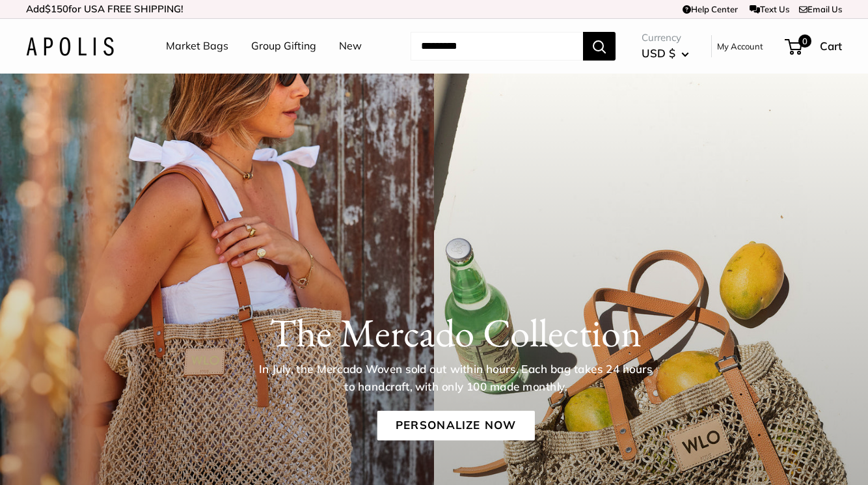  What do you see at coordinates (770, 9) in the screenshot?
I see `a: Text Us` at bounding box center [770, 9].